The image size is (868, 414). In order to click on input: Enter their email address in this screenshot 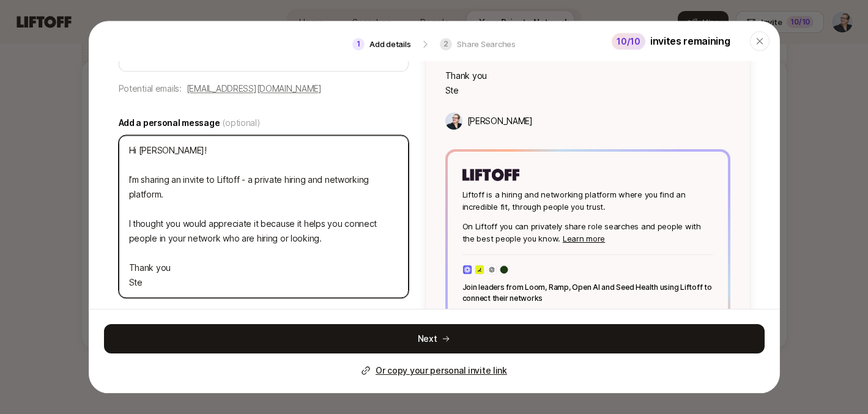, I will do `click(264, 57)`.